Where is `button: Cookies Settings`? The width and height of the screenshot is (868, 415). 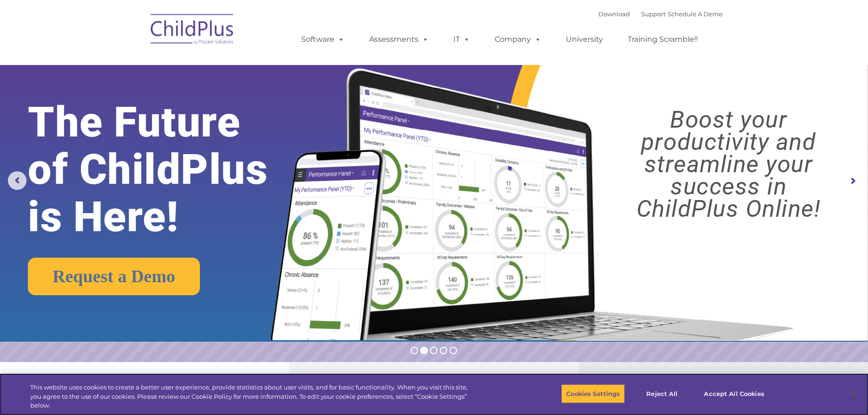
button: Cookies Settings is located at coordinates (593, 394).